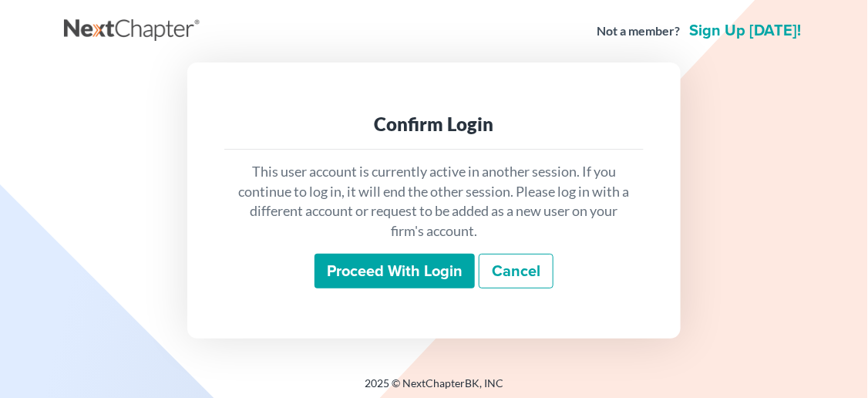 The height and width of the screenshot is (398, 868). What do you see at coordinates (434, 201) in the screenshot?
I see `p: This user account is currently active in another session. If you continue to log in, it will end ...` at bounding box center [434, 201].